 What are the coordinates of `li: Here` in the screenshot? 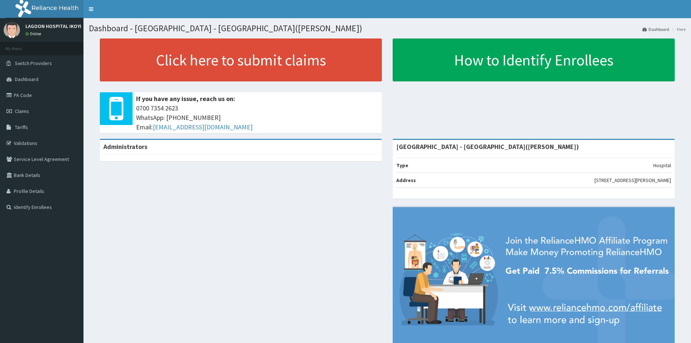 It's located at (678, 29).